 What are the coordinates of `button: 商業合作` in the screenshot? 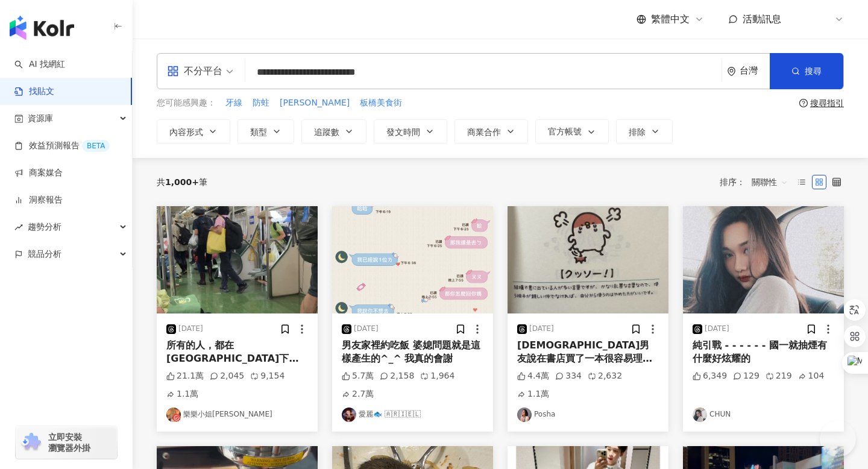 It's located at (491, 132).